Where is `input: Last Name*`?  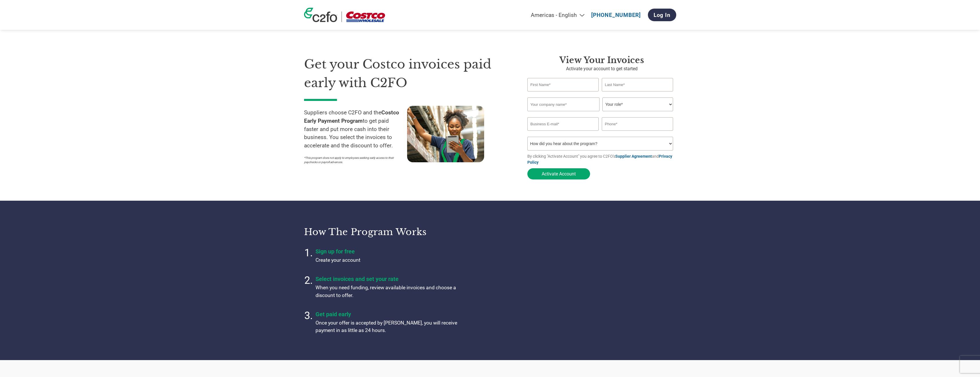 input: Last Name* is located at coordinates (638, 85).